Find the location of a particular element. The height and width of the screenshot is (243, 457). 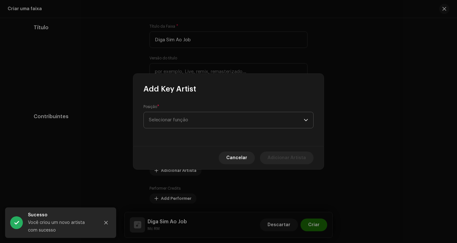

span: Add Key Artist is located at coordinates (170, 89).